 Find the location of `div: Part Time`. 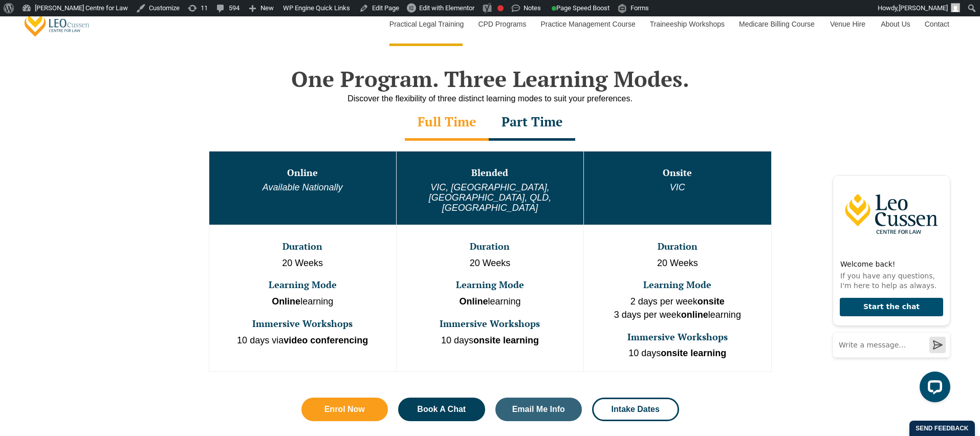

div: Part Time is located at coordinates (532, 123).